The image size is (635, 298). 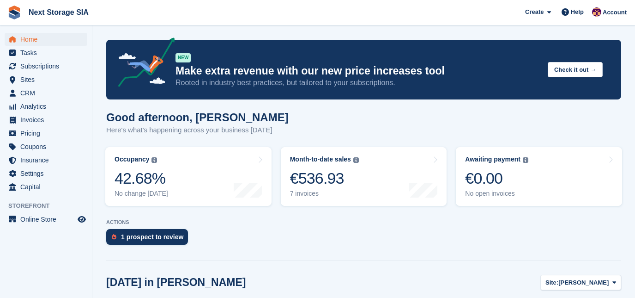 I want to click on div: Awaiting payment, so click(x=493, y=159).